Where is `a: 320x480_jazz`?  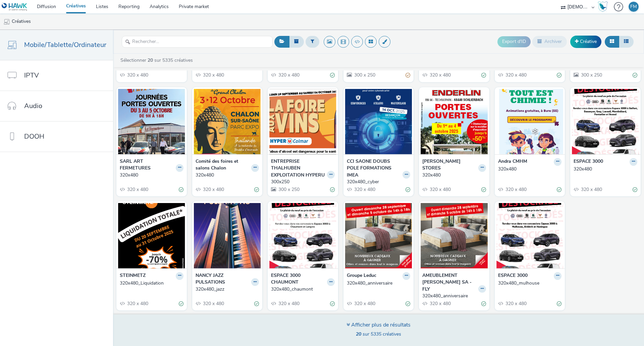
a: 320x480_jazz is located at coordinates (227, 289).